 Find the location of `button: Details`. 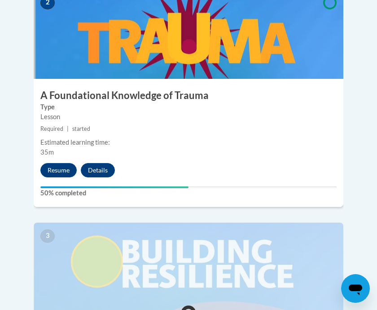

button: Details is located at coordinates (98, 170).